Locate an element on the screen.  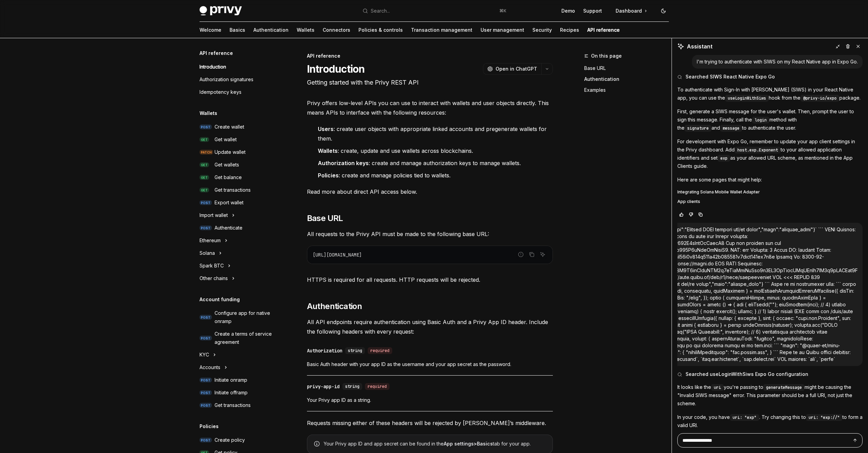
a: Wallets is located at coordinates (306, 30).